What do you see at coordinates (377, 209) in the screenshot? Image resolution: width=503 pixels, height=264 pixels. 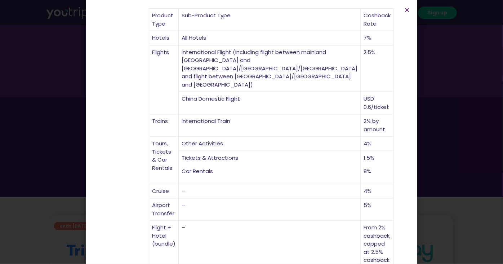 I see `td: 5%` at bounding box center [377, 209].